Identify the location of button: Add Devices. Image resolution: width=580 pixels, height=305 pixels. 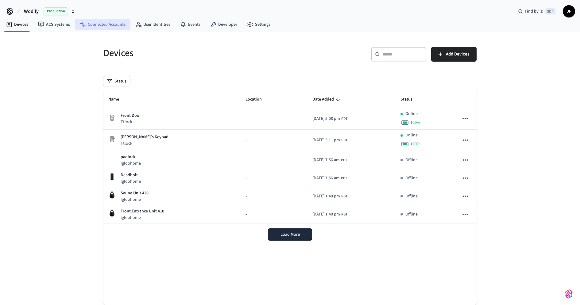
(454, 54).